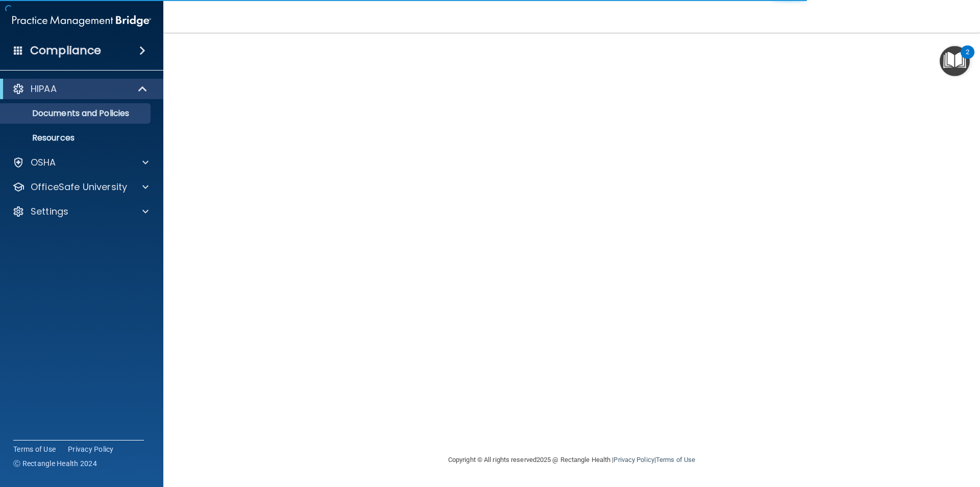 The width and height of the screenshot is (980, 487). I want to click on p: HIPAA, so click(43, 89).